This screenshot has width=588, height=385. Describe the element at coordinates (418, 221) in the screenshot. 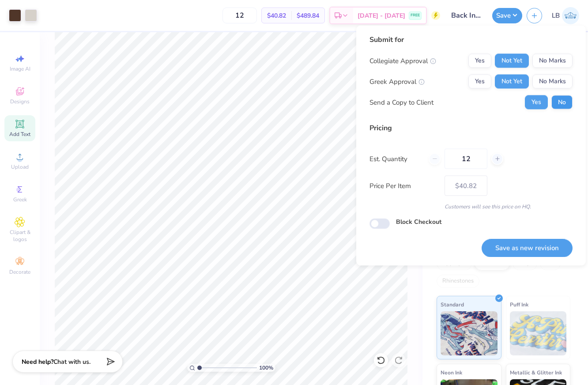

I see `label: Block Checkout` at that location.